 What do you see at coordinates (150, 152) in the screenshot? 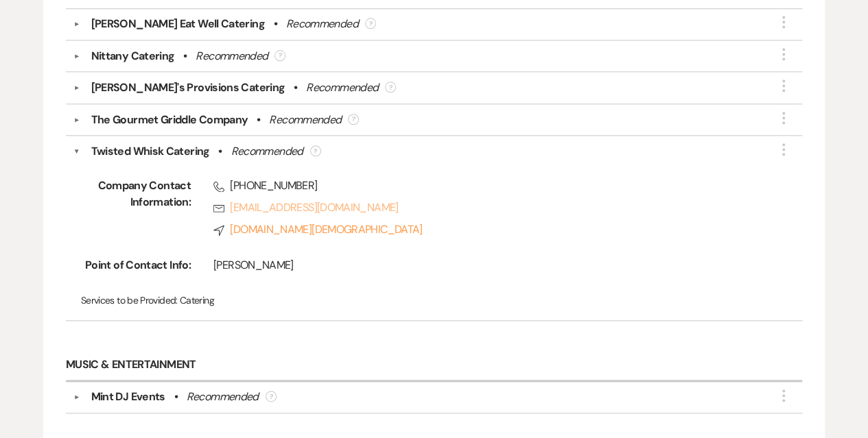
I see `div: Twisted Whisk Catering` at bounding box center [150, 152].